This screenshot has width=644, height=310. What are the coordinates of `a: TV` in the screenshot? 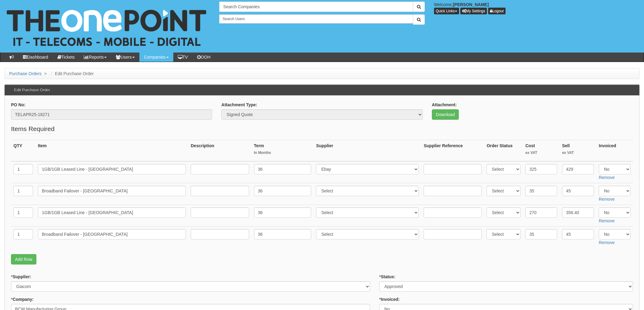 It's located at (182, 57).